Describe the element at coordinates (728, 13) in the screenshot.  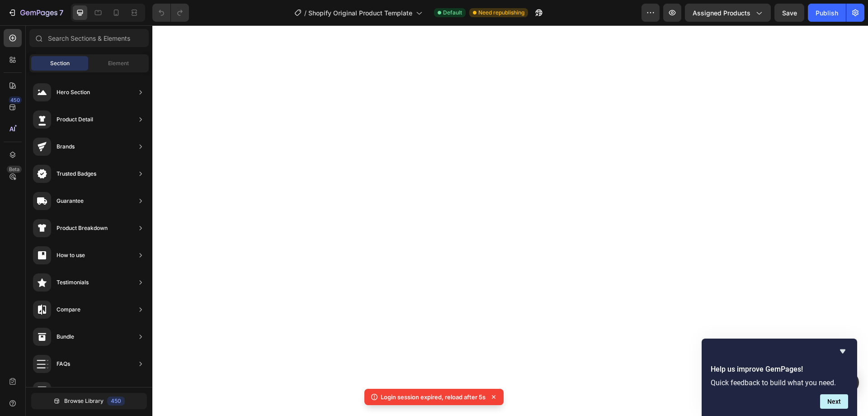
I see `button: Assigned Products` at that location.